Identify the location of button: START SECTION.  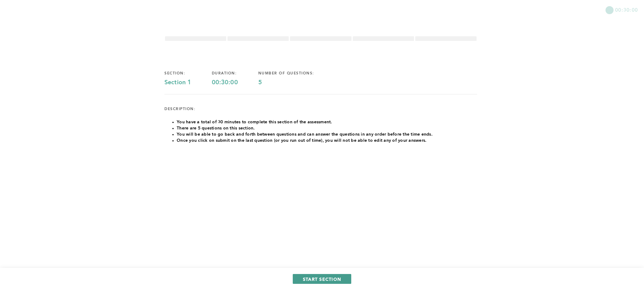
(322, 279).